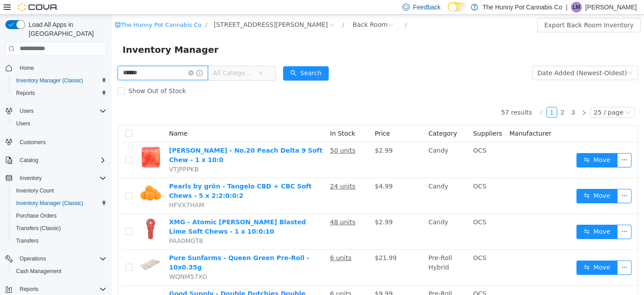  I want to click on img: Pearls by grön - Tangelo CBD + CBC Soft Chews - 5 x 2:2:0:0:2 hero shot, so click(39, 178).